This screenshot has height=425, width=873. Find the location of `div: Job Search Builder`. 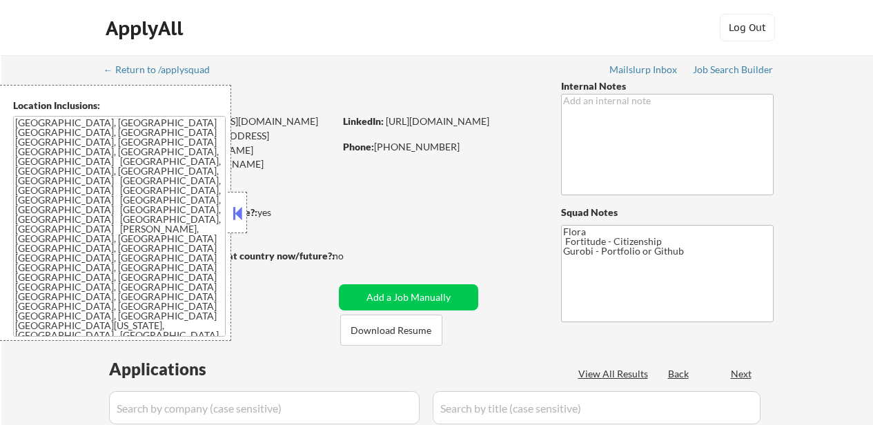

div: Job Search Builder is located at coordinates (733, 70).